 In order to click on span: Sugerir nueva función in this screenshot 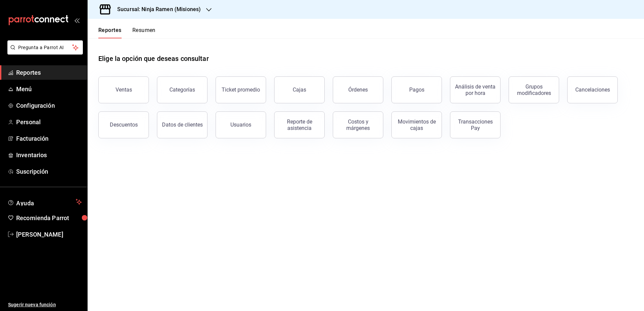, I will do `click(45, 305)`.